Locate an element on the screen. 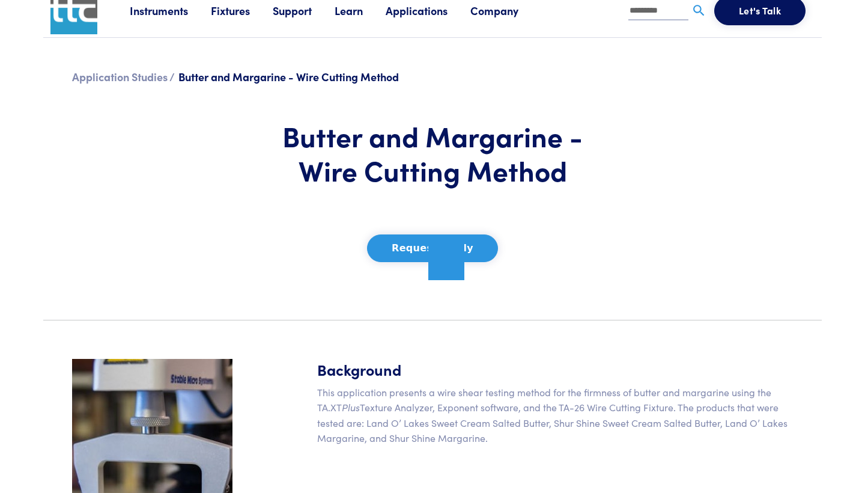  a: Application Studies / is located at coordinates (123, 76).